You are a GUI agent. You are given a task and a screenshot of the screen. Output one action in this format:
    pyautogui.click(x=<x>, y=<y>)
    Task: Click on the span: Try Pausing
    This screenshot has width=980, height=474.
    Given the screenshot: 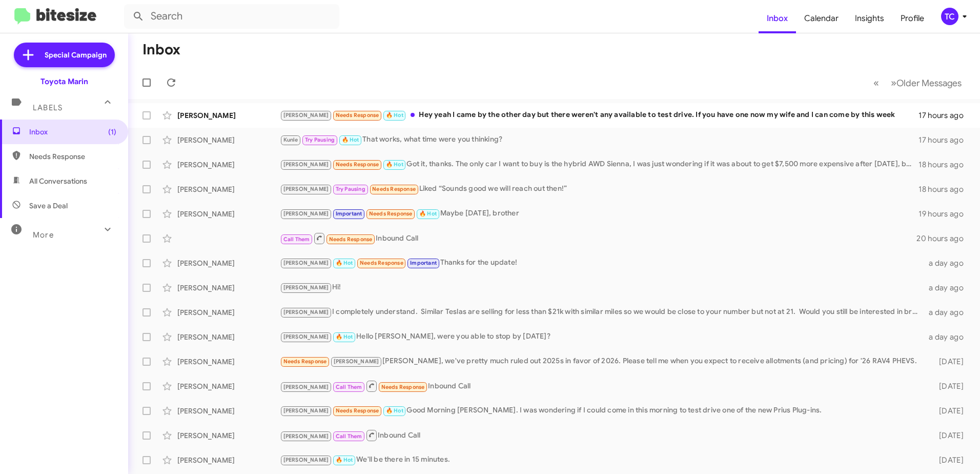 What is the action you would take?
    pyautogui.click(x=320, y=140)
    